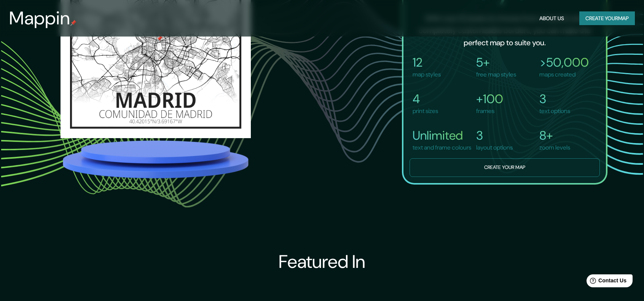 Image resolution: width=644 pixels, height=301 pixels. Describe the element at coordinates (322, 262) in the screenshot. I see `h3: Featured In` at that location.